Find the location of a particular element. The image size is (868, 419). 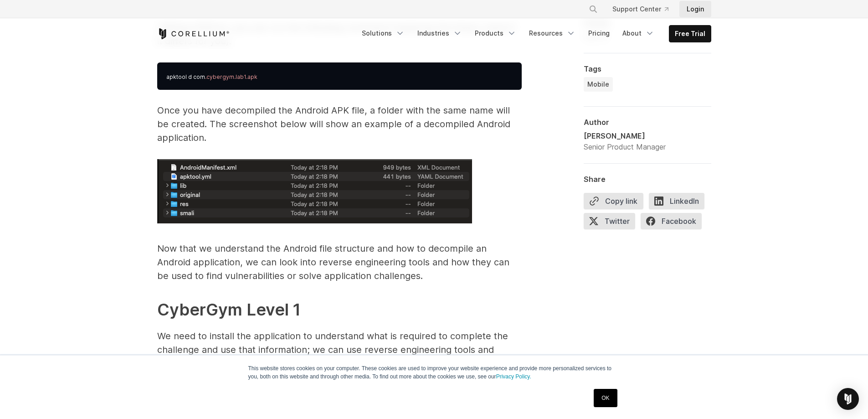

a: Resources is located at coordinates (552, 34).